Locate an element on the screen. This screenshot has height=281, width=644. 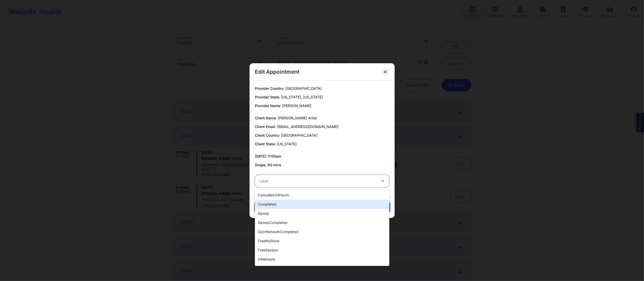
p: Single, 60 mins is located at coordinates (322, 165).